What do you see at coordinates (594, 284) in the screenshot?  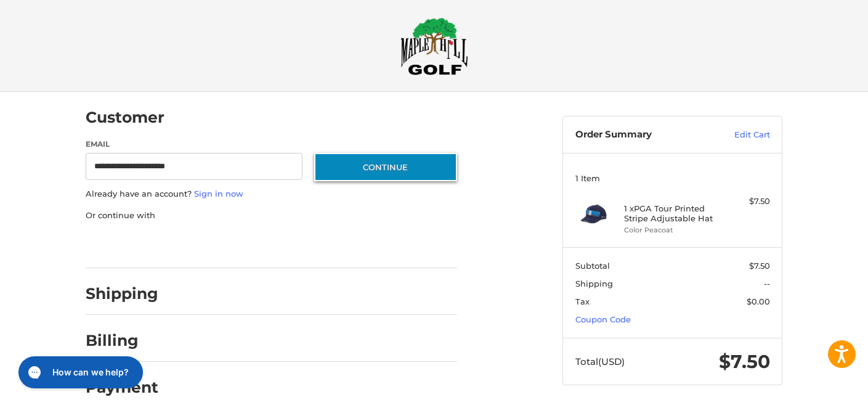 I see `span: Shipping` at bounding box center [594, 284].